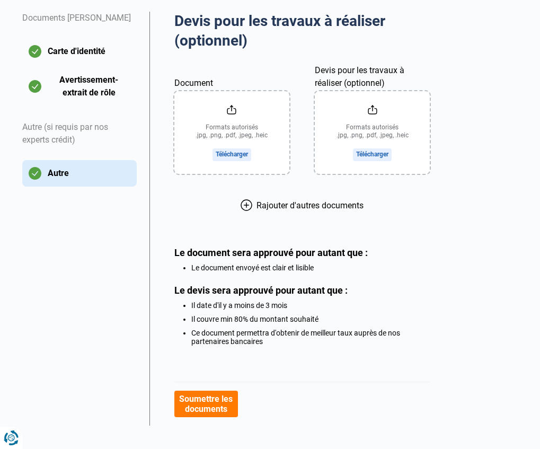  What do you see at coordinates (79, 51) in the screenshot?
I see `button: Carte d'identité` at bounding box center [79, 51].